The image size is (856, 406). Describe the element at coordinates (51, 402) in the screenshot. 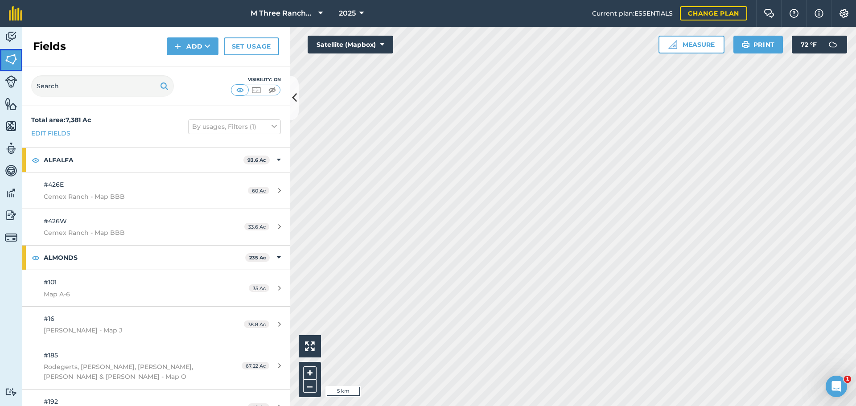

I see `span: #192` at that location.